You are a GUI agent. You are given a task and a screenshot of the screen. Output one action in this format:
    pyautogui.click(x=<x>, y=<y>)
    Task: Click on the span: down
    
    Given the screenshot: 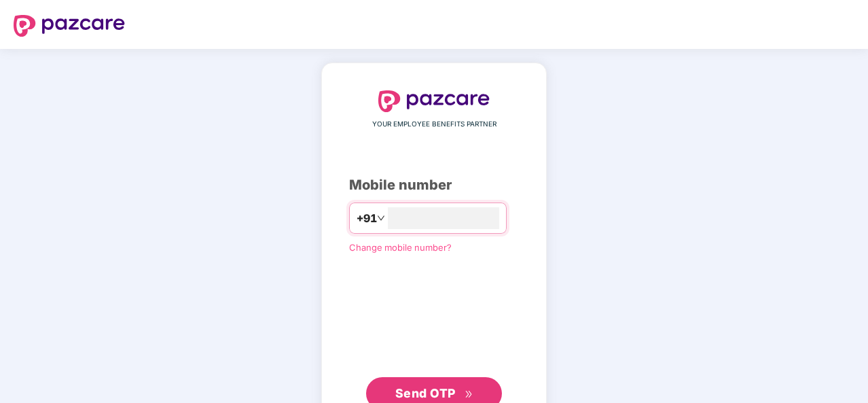 What is the action you would take?
    pyautogui.click(x=381, y=219)
    